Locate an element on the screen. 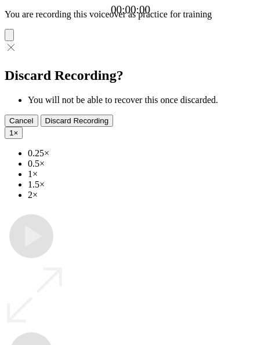 Image resolution: width=261 pixels, height=345 pixels. a: 00:00:00 is located at coordinates (130, 10).